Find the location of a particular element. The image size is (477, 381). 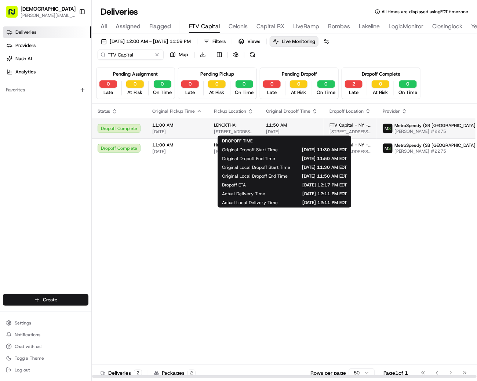

span: Assigned is located at coordinates (128, 26).